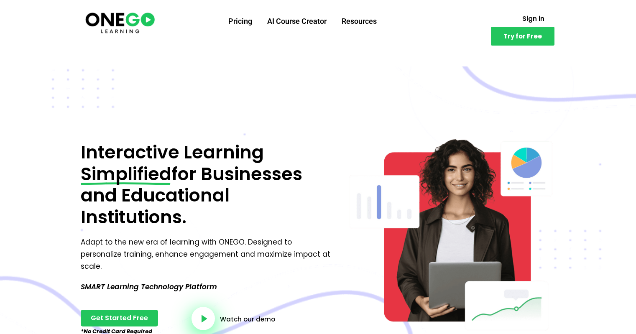 Image resolution: width=636 pixels, height=334 pixels. Describe the element at coordinates (203, 319) in the screenshot. I see `a: video-button` at that location.